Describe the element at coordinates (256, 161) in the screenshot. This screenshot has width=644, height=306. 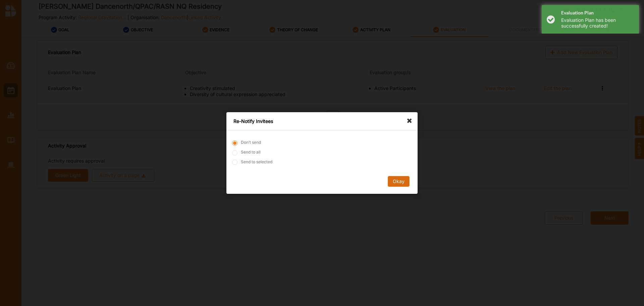
I see `label: Send to selected` at that location.